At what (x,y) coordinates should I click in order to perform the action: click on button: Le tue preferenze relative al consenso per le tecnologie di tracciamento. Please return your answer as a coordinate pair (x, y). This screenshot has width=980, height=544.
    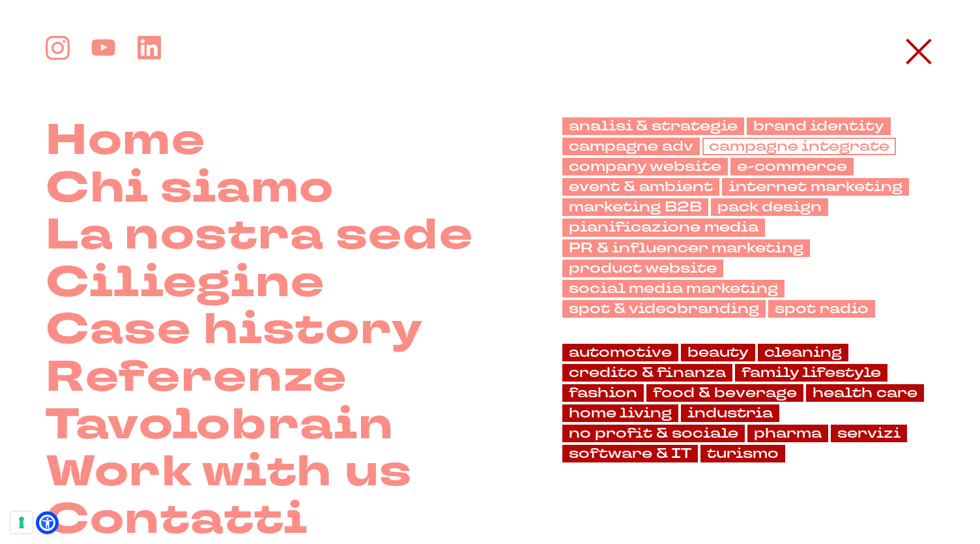
    Looking at the image, I should click on (22, 522).